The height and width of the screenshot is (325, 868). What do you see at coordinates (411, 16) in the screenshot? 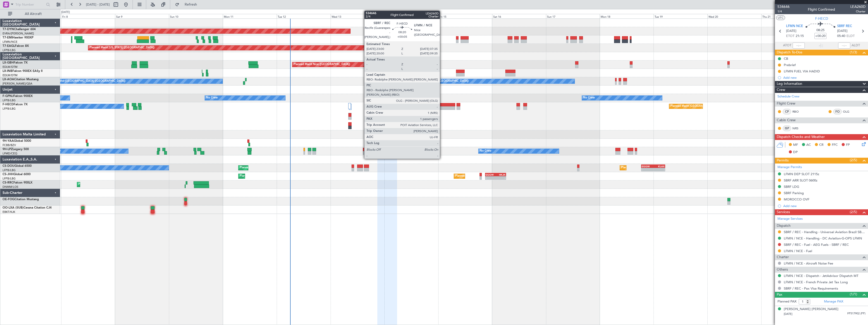
I see `div: Thu 14` at bounding box center [411, 16].